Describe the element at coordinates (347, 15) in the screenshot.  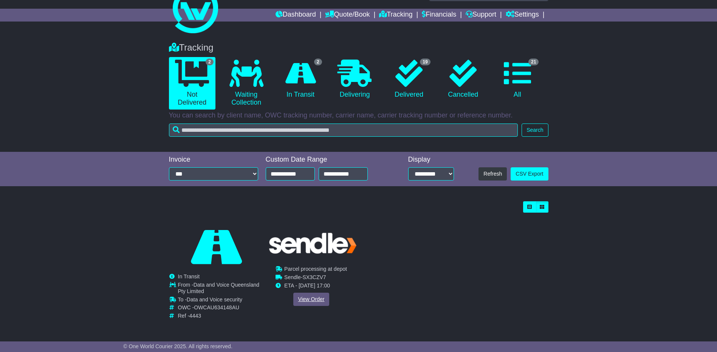
I see `a: Quote/Book` at that location.